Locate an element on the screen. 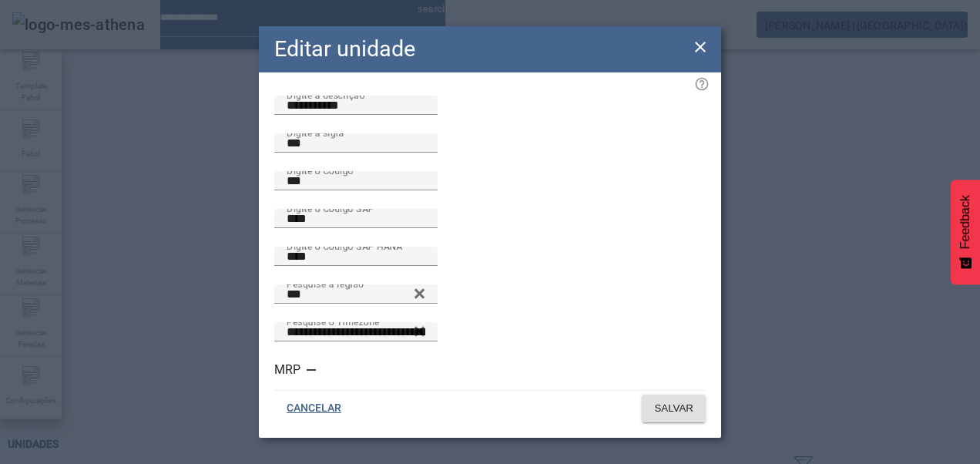  button: Feedback - Mostrar pesquisa is located at coordinates (966, 232).